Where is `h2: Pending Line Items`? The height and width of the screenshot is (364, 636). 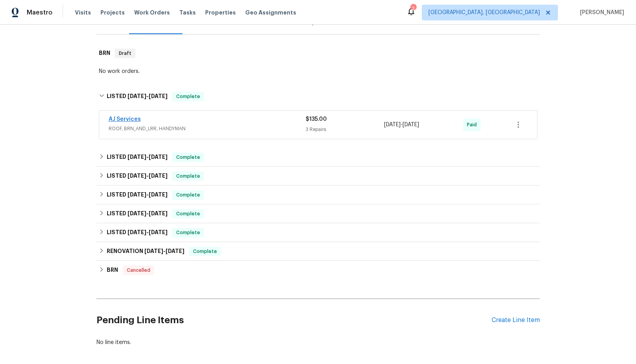
h2: Pending Line Items is located at coordinates (294, 320).